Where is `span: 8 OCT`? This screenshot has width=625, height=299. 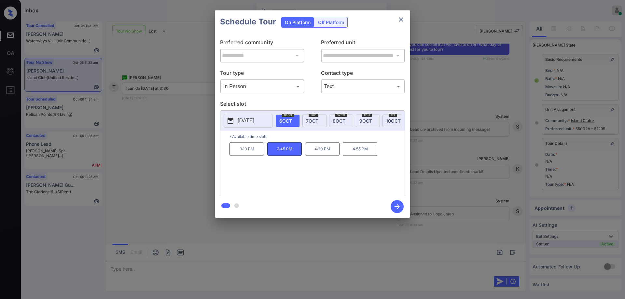 span: 8 OCT is located at coordinates (339, 121).